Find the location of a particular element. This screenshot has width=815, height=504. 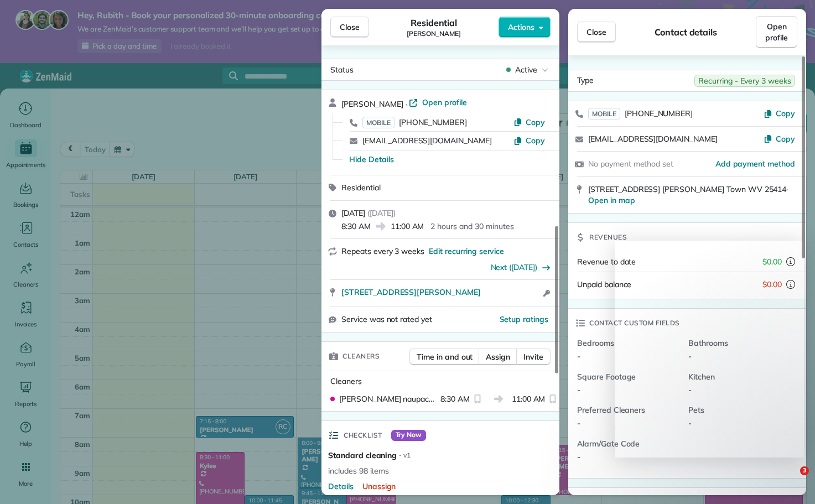

span: Details is located at coordinates (341, 486).